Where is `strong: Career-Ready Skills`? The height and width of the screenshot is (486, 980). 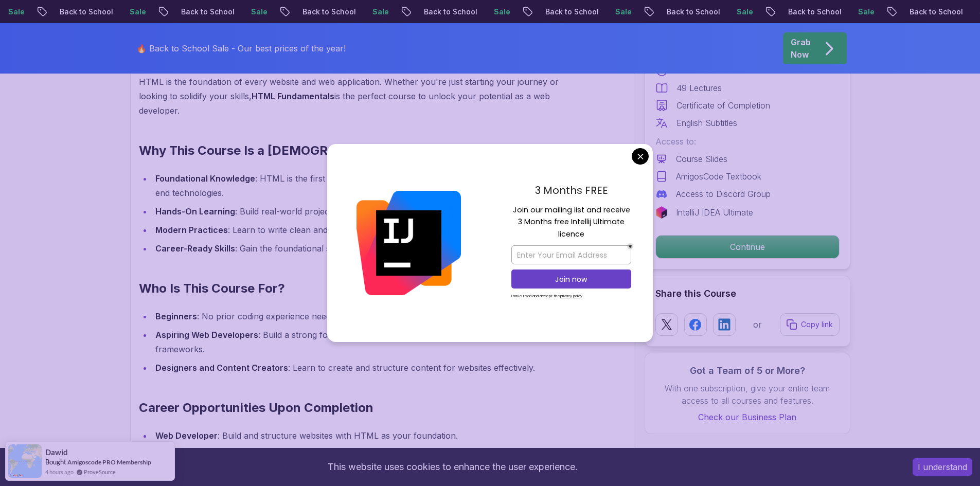
strong: Career-Ready Skills is located at coordinates (195, 248).